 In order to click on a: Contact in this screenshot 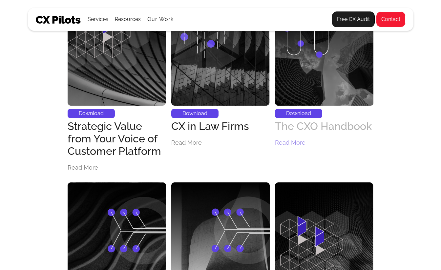, I will do `click(391, 19)`.